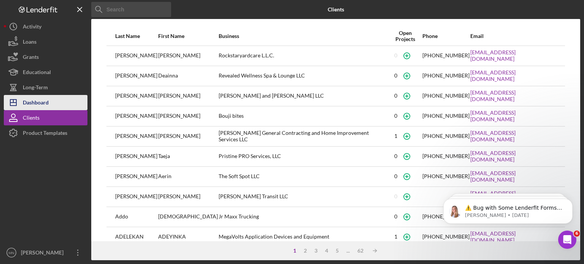 The image size is (584, 264). What do you see at coordinates (46, 42) in the screenshot?
I see `button: Loans` at bounding box center [46, 42].